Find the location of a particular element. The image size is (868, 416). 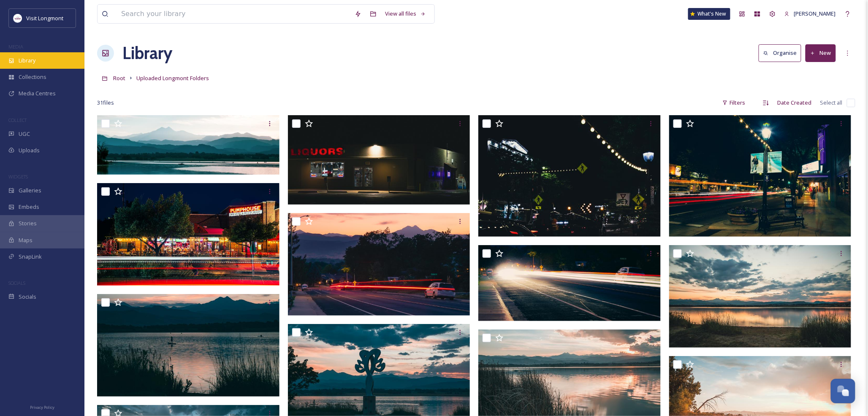

span: SOCIALS is located at coordinates (17, 283).